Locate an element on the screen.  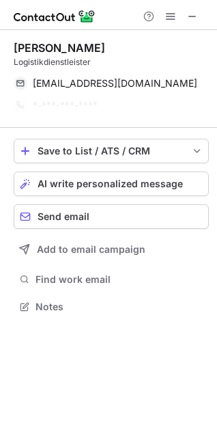
span: Find work email is located at coordinates (120, 280).